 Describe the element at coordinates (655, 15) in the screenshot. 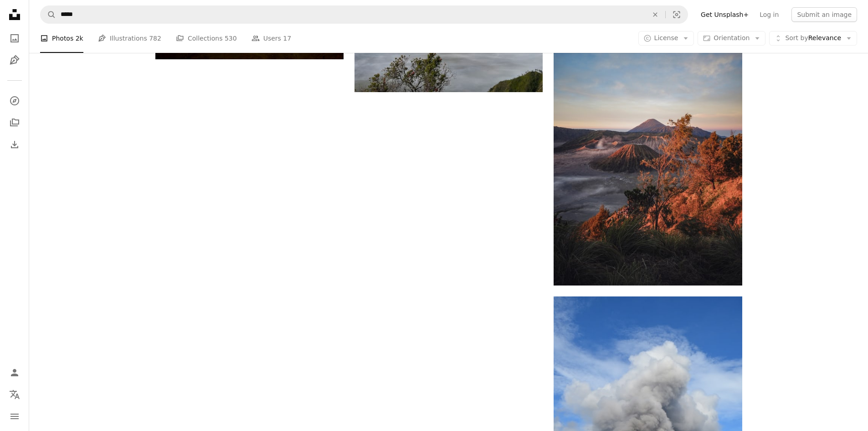

I see `button: Clear` at that location.